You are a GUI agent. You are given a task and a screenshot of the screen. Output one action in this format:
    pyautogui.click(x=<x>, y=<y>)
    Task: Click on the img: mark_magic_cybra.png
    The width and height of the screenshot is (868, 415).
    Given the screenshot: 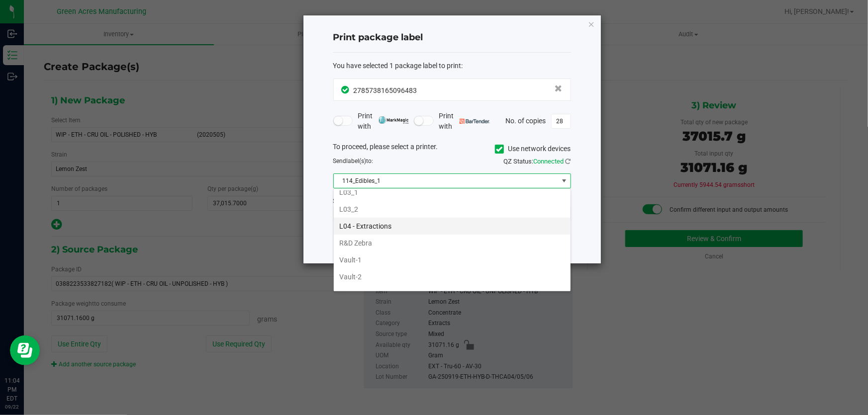 What is the action you would take?
    pyautogui.click(x=393, y=120)
    